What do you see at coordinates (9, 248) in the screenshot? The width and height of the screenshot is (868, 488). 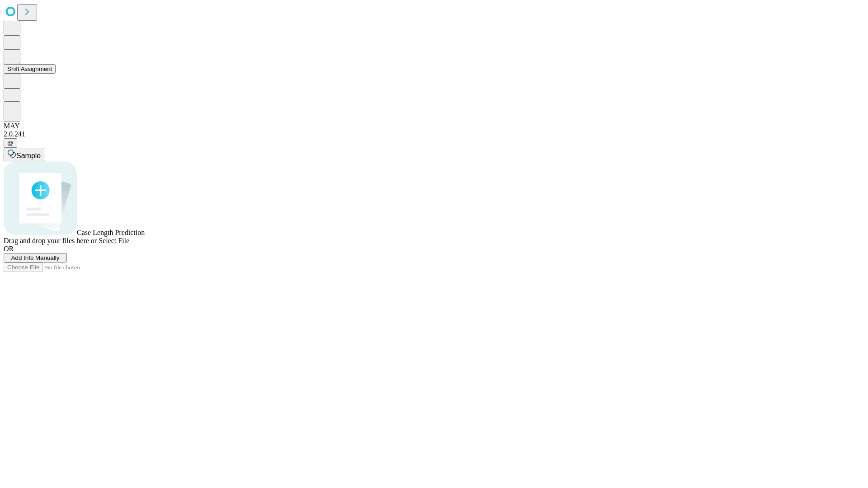 I see `span: OR` at bounding box center [9, 248].